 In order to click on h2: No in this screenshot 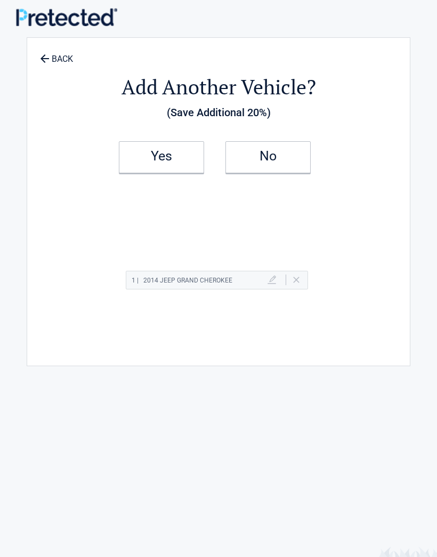, I will do `click(268, 156)`.